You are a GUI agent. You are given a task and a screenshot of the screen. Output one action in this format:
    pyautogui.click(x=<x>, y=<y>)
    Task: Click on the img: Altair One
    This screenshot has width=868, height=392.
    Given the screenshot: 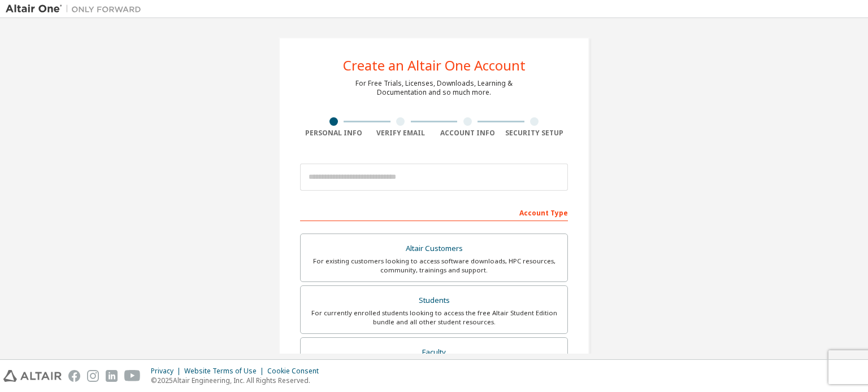 What is the action you would take?
    pyautogui.click(x=76, y=9)
    